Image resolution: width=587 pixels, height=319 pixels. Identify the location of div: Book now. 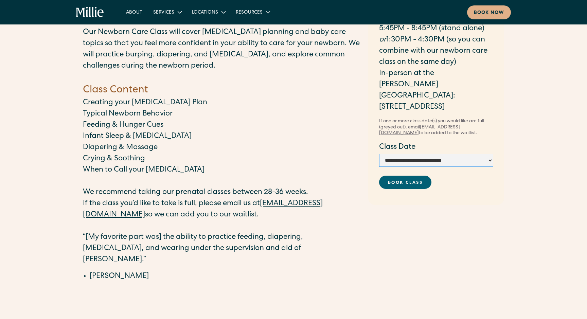
(489, 13).